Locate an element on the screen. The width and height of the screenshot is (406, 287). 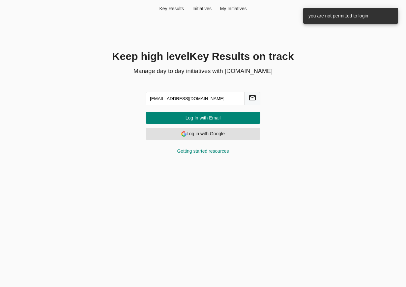
div: My Initiatives is located at coordinates (233, 9).